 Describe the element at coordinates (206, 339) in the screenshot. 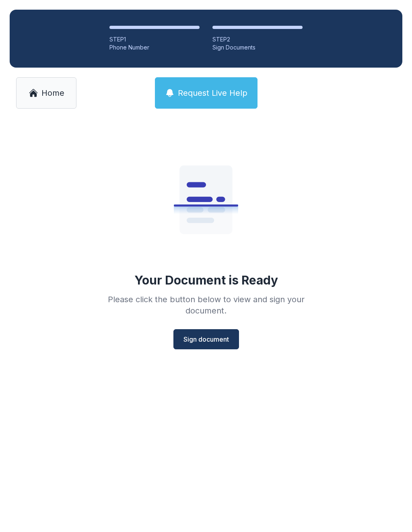

I see `span: Sign document` at that location.